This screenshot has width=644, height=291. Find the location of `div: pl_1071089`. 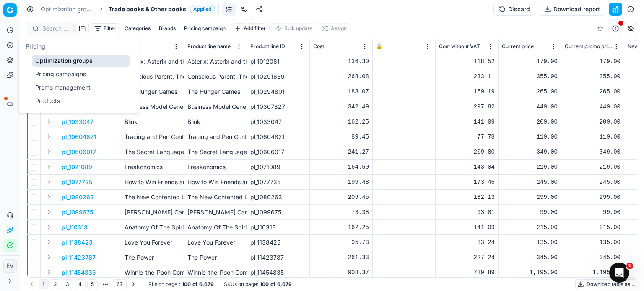

div: pl_1071089 is located at coordinates (278, 167).